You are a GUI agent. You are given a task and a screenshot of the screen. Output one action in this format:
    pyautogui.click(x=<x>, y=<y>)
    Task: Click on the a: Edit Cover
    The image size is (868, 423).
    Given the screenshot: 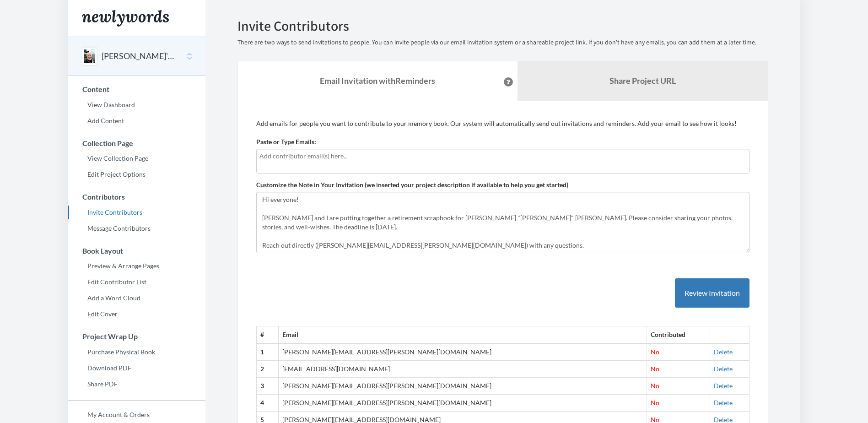 What is the action you would take?
    pyautogui.click(x=137, y=314)
    